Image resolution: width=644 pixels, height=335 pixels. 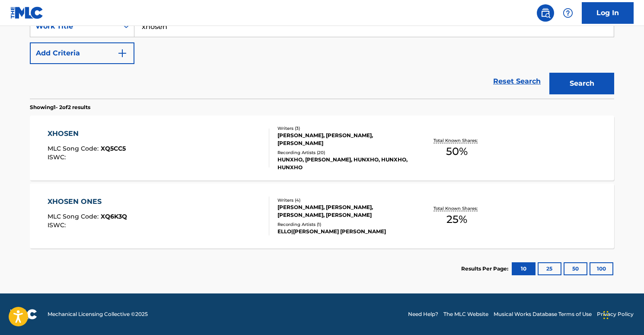 I want to click on p: Results Per Page:, so click(x=486, y=269).